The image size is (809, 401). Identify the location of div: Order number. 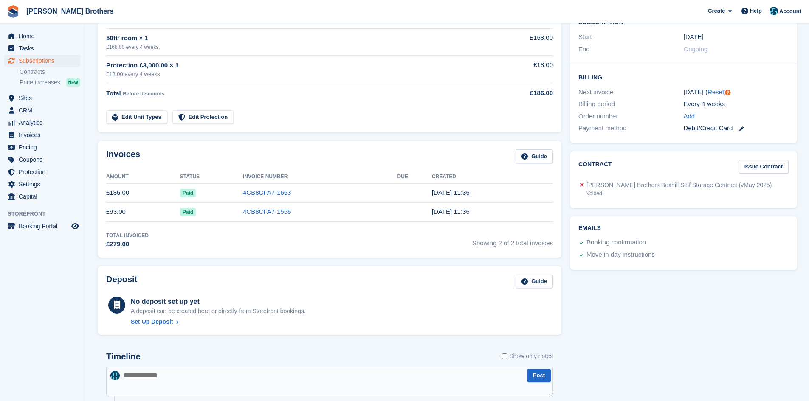
(630, 116).